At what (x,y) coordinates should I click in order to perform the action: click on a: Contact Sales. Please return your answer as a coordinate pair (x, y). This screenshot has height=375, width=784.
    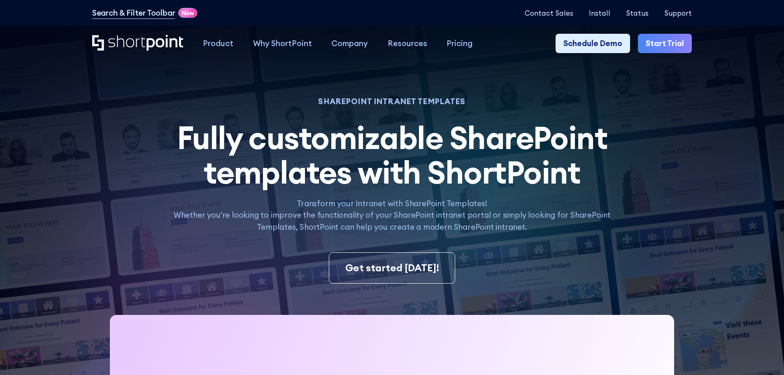
    Looking at the image, I should click on (549, 13).